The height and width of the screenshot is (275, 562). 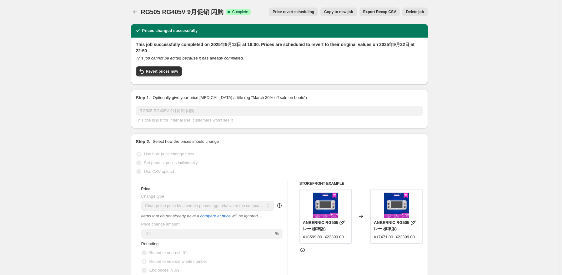 What do you see at coordinates (150, 243) in the screenshot?
I see `span: Rounding` at bounding box center [150, 243].